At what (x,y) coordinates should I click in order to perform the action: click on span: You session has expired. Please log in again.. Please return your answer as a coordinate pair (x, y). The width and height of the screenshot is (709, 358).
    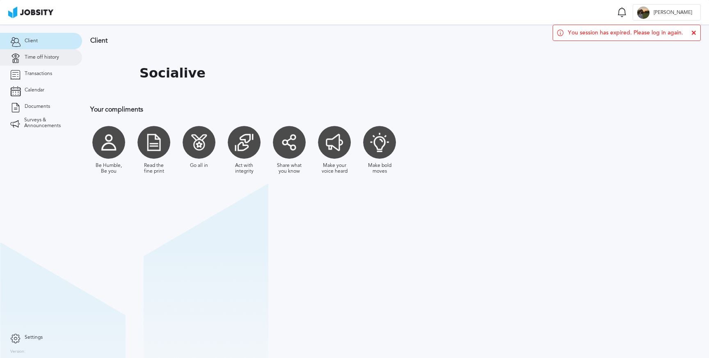
    Looking at the image, I should click on (625, 33).